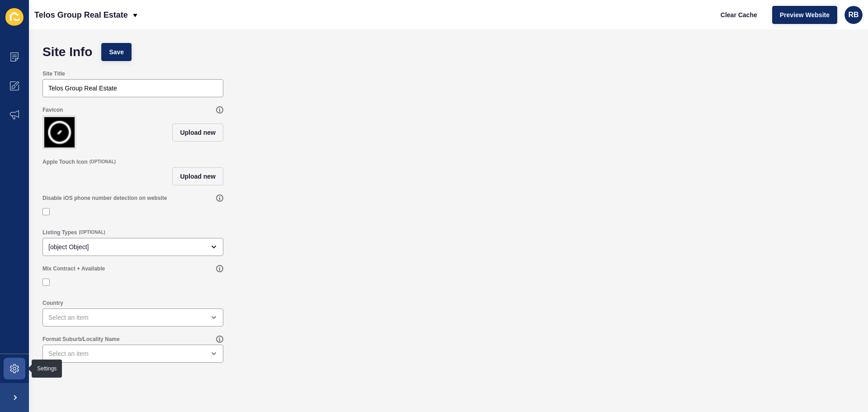  What do you see at coordinates (739, 15) in the screenshot?
I see `button: Clear Cache` at bounding box center [739, 15].